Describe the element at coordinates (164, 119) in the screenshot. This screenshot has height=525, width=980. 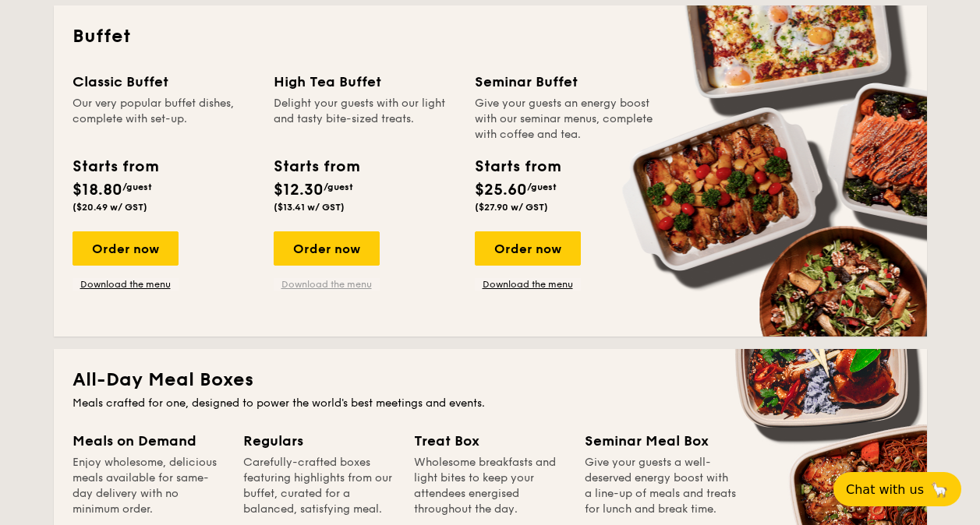
I see `div: Our very popular buffet dishes, complete with set-up.` at that location.